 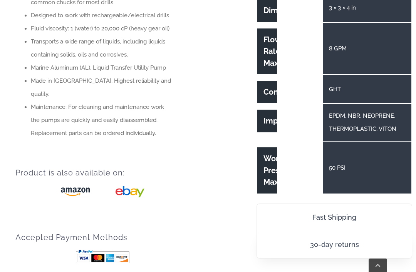 What do you see at coordinates (75, 188) in the screenshot?
I see `a: amazon_logo` at bounding box center [75, 188].